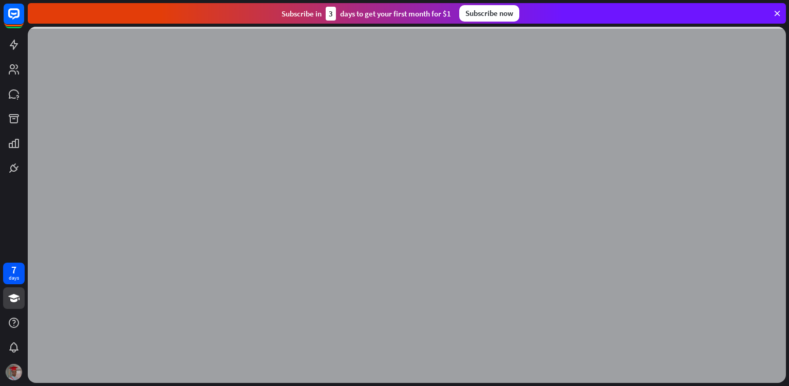  Describe the element at coordinates (331, 13) in the screenshot. I see `div: 3` at that location.